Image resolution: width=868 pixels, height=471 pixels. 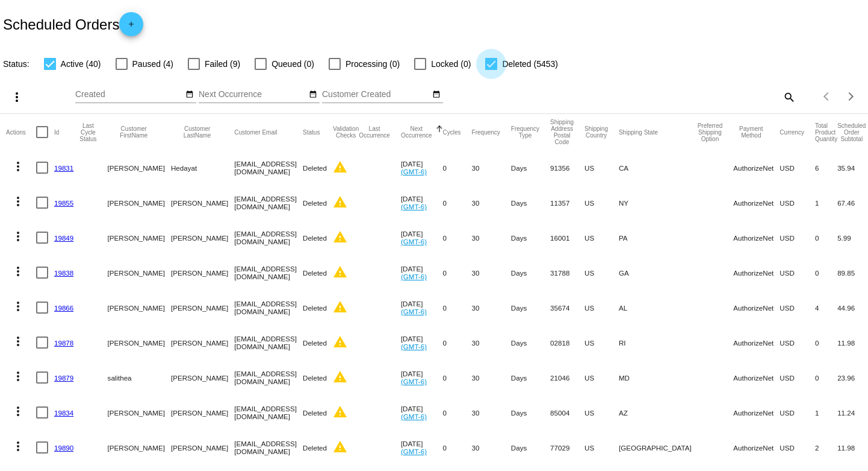 I want to click on button: Change sorting for CustomerEmail, so click(x=255, y=132).